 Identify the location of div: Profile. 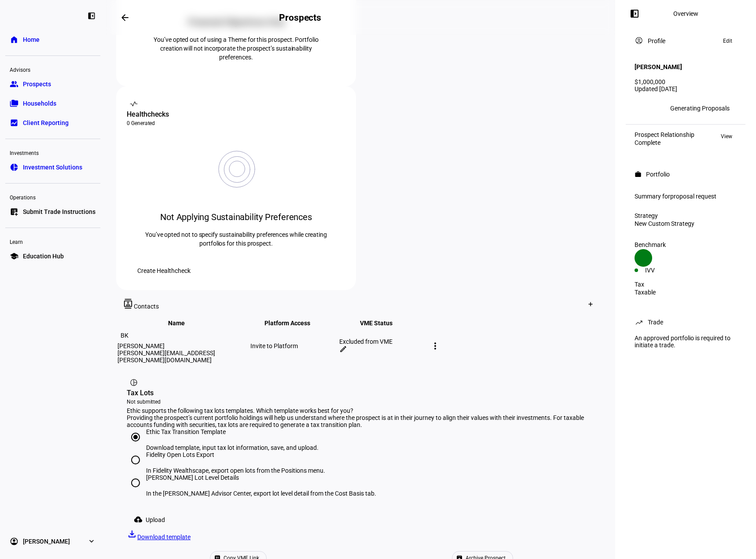
(656, 41).